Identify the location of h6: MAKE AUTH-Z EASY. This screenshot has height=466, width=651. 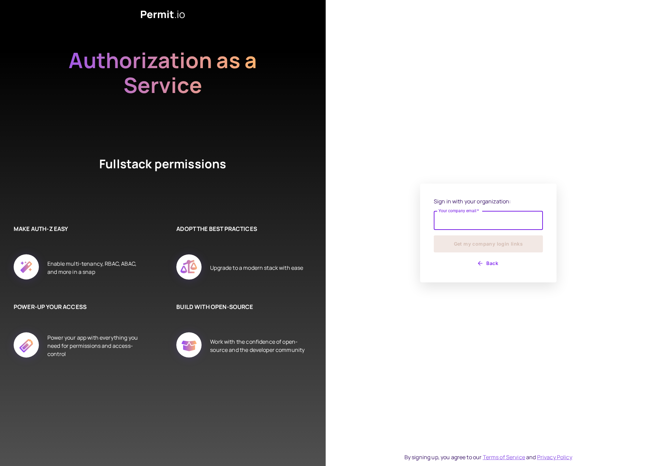
(78, 229).